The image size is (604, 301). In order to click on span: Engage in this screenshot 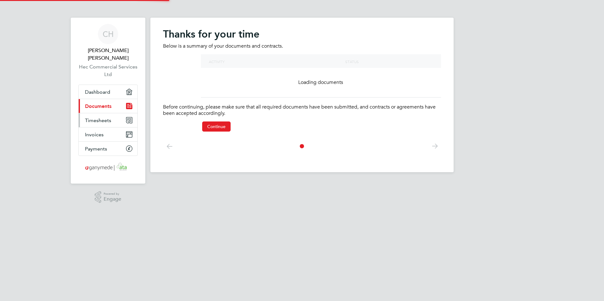, I will do `click(112, 199)`.